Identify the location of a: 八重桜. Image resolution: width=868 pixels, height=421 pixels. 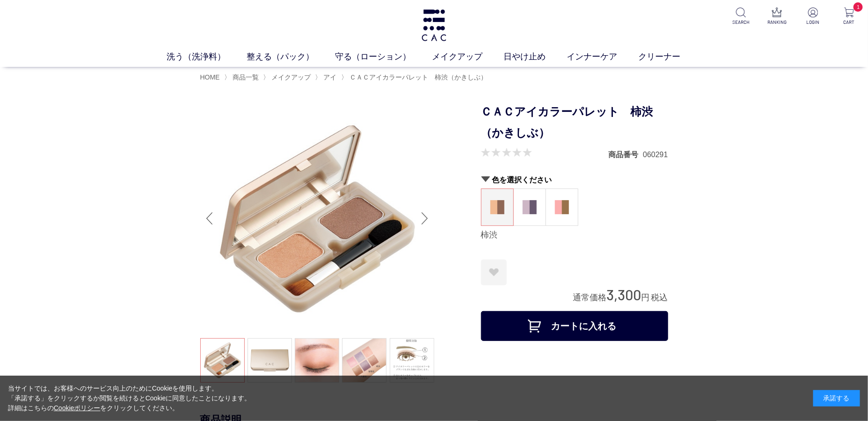
(562, 207).